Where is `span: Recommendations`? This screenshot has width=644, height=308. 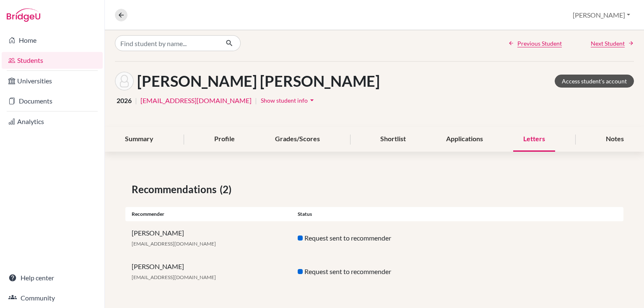
span: Recommendations is located at coordinates (176, 190).